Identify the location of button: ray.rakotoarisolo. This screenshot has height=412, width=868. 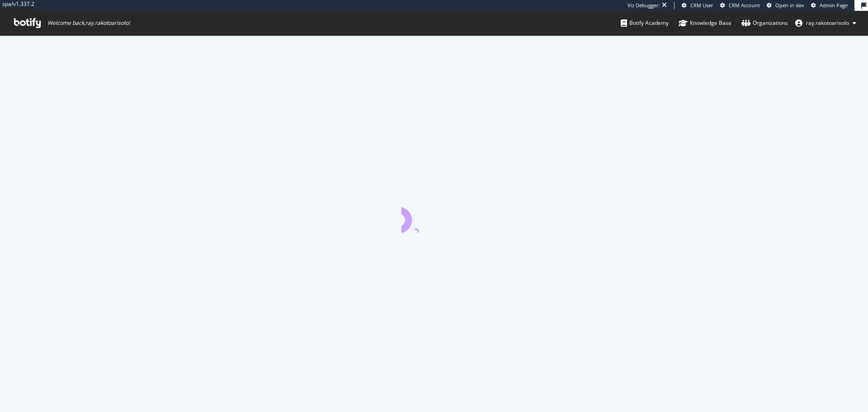
(826, 23).